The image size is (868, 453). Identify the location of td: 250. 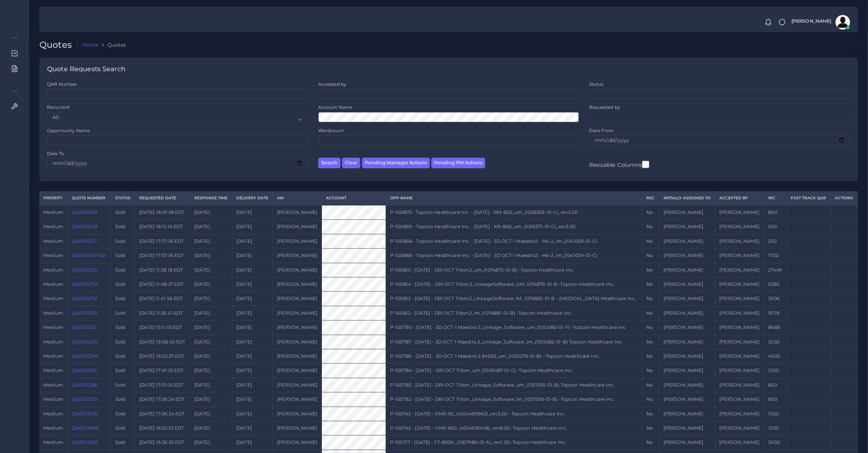
(775, 240).